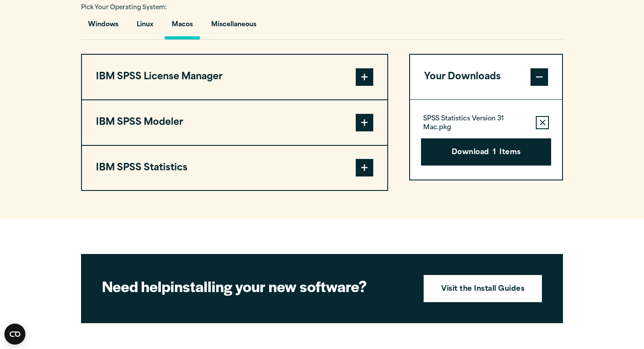  What do you see at coordinates (494, 153) in the screenshot?
I see `span: 1` at bounding box center [494, 153].